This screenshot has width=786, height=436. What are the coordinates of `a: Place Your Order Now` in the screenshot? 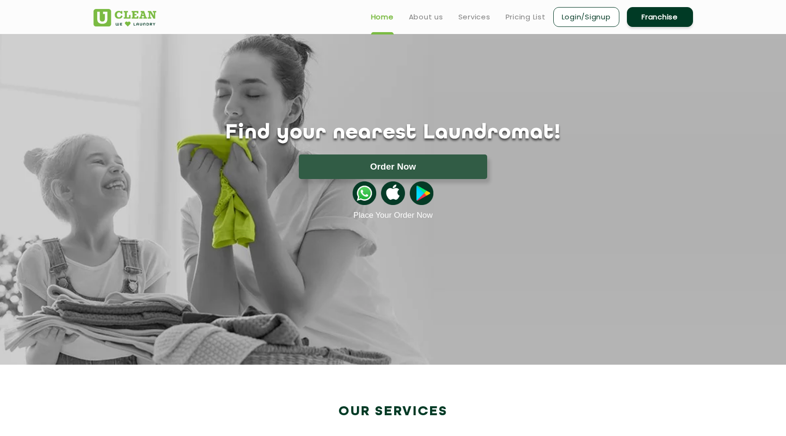 It's located at (393, 215).